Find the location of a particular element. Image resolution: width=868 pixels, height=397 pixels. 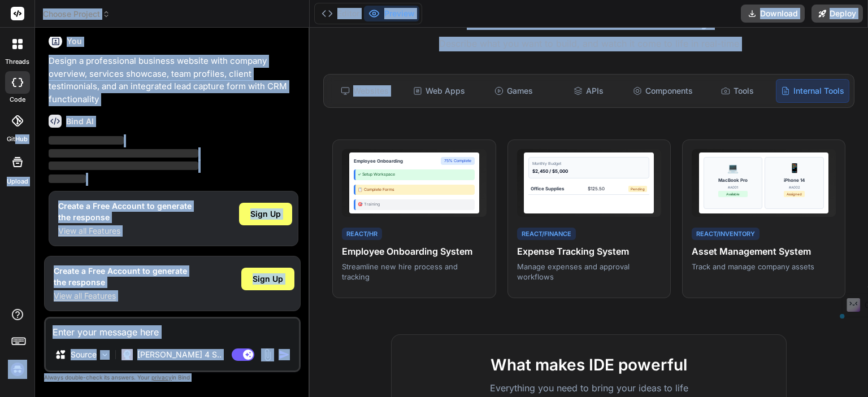

div: Websites is located at coordinates (365, 91).